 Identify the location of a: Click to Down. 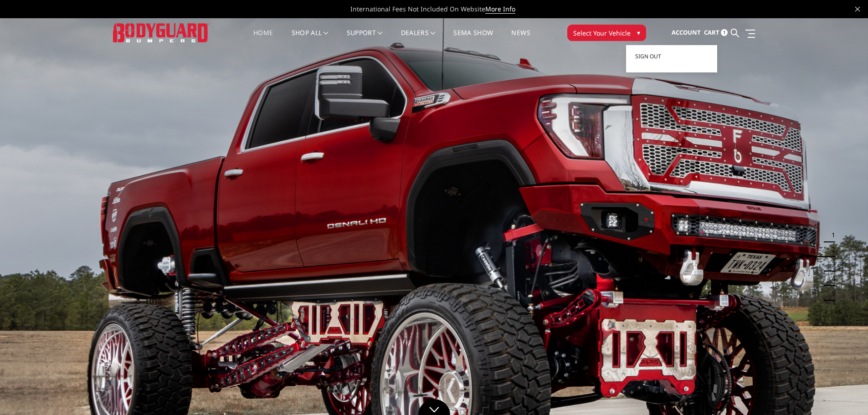
(434, 407).